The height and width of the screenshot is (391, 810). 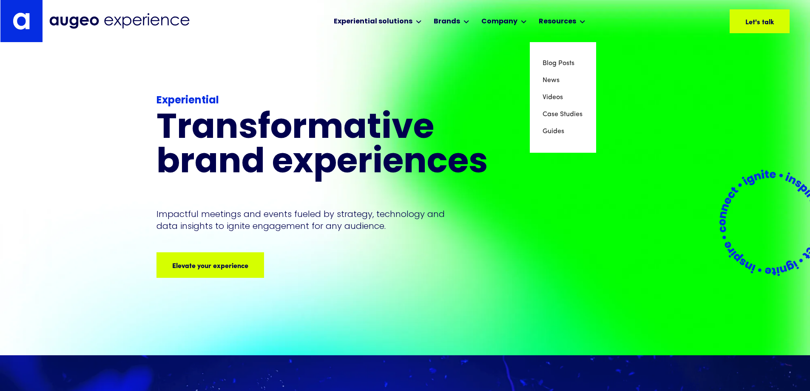 What do you see at coordinates (563, 97) in the screenshot?
I see `nav: Resources` at bounding box center [563, 97].